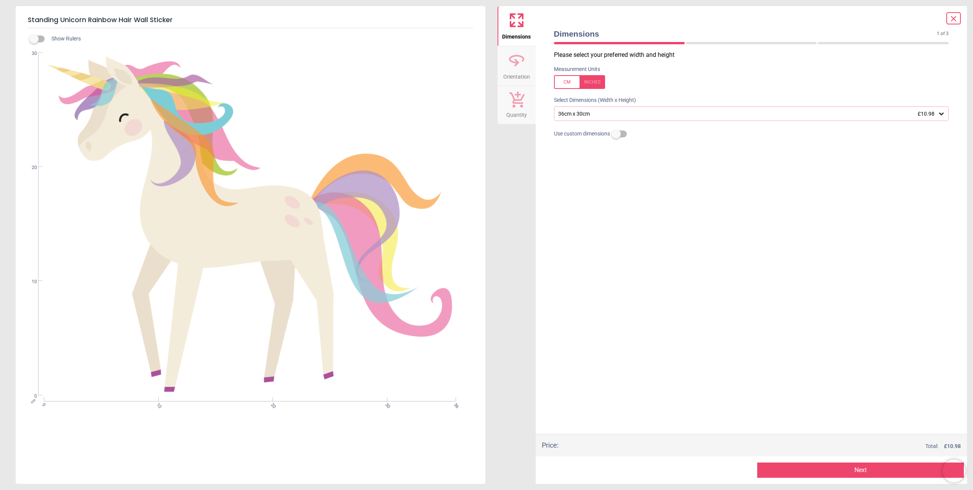  I want to click on p: Please select your preferred width and height, so click(755, 55).